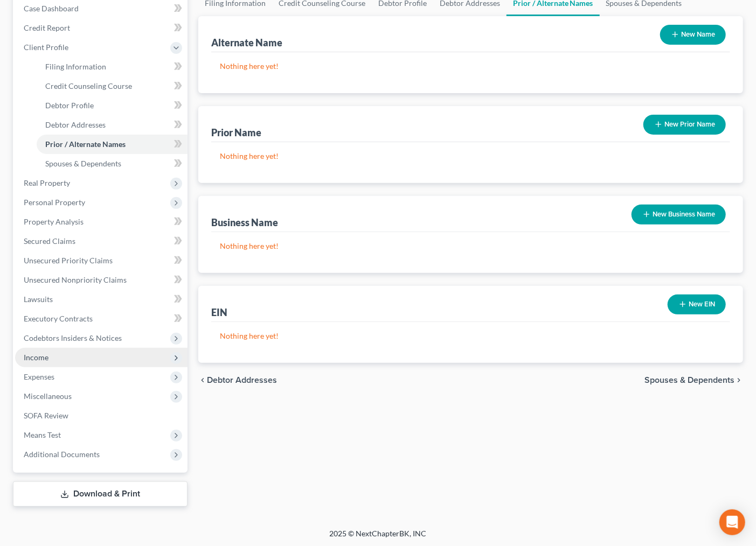 This screenshot has width=756, height=546. I want to click on span: Means Test, so click(42, 435).